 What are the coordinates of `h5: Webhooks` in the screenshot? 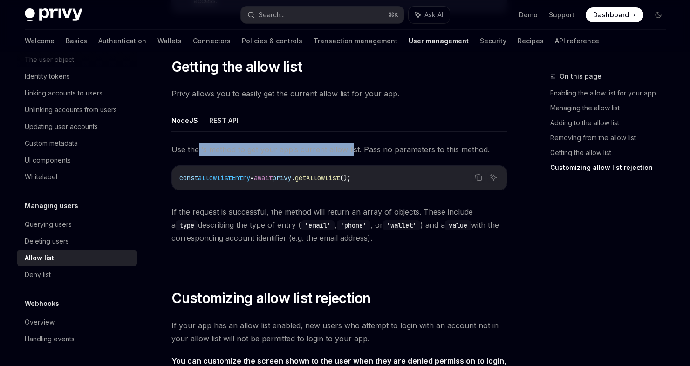 It's located at (42, 304).